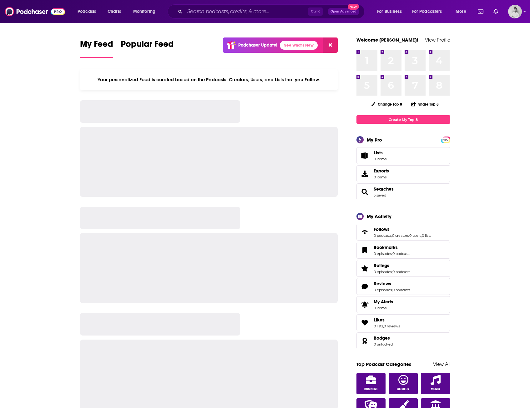 This screenshot has width=530, height=408. What do you see at coordinates (389, 12) in the screenshot?
I see `span: For Business` at bounding box center [389, 12].